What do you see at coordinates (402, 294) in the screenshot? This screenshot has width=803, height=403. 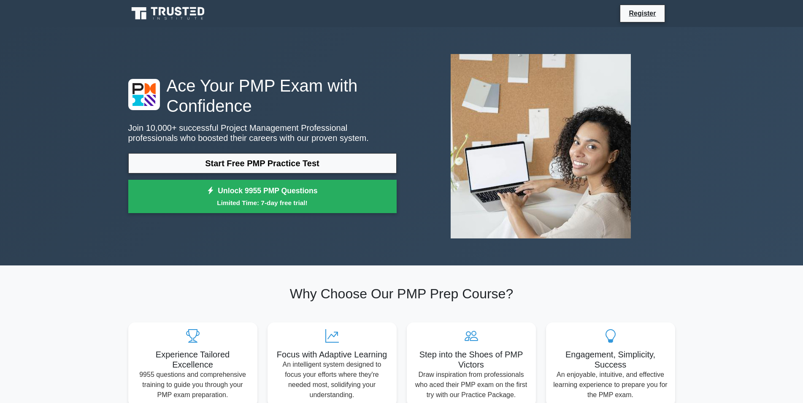 I see `h2: Why Choose Our PMP Prep Course?` at bounding box center [402, 294].